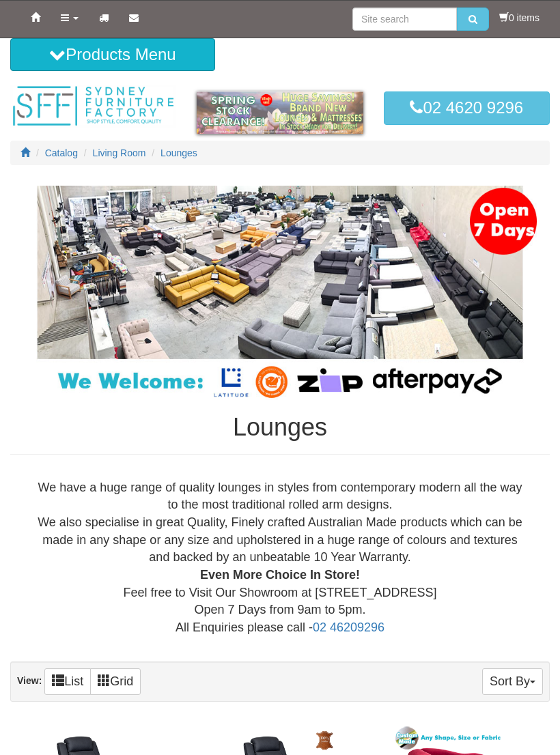 This screenshot has width=560, height=755. Describe the element at coordinates (119, 153) in the screenshot. I see `a: Living Room` at that location.